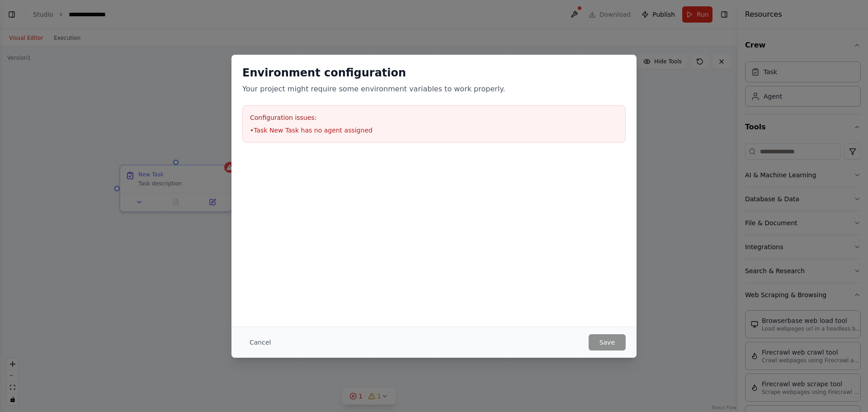 This screenshot has height=412, width=868. I want to click on button: Save, so click(607, 343).